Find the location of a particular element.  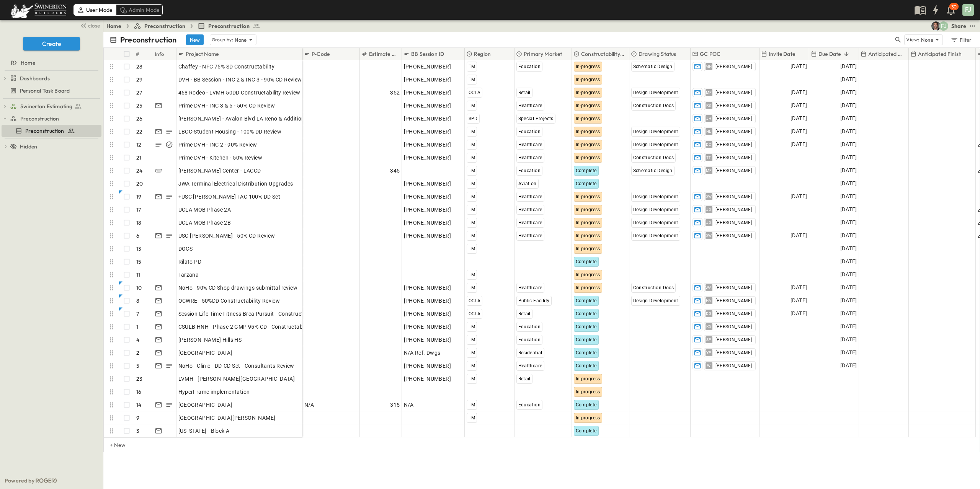

span: N/A Ref. Dwgs is located at coordinates (422, 353).